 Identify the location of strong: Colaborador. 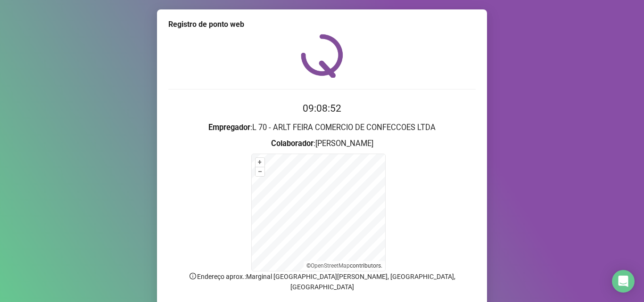
(292, 143).